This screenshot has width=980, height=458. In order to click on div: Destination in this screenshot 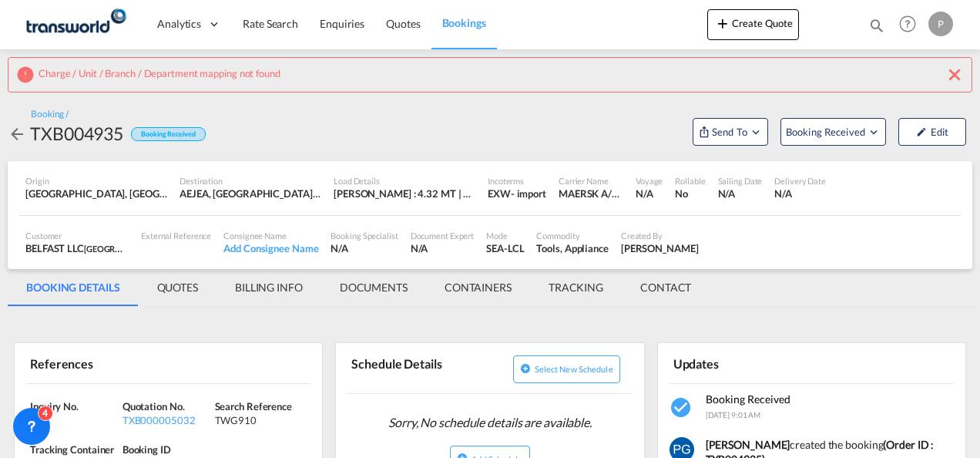, I will do `click(250, 180)`.